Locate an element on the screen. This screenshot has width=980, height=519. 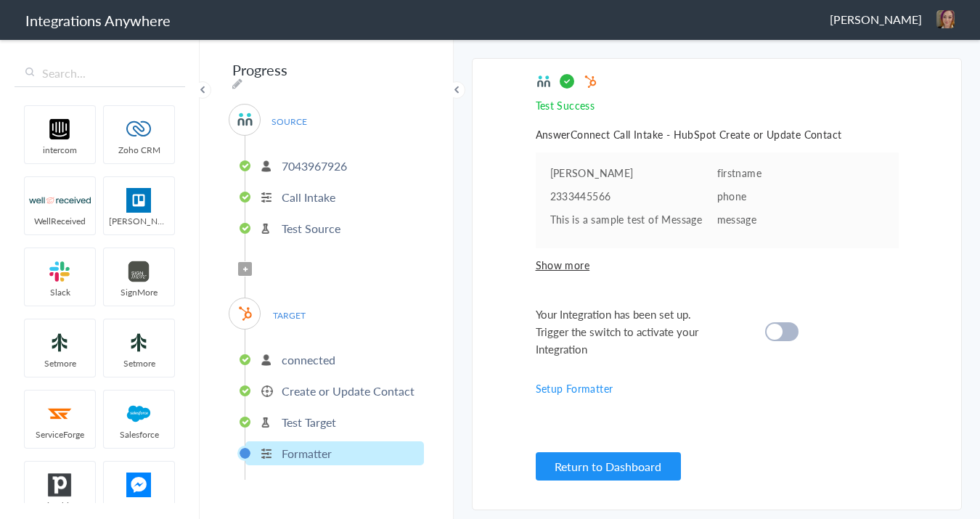
pre: This is a sample test of Message is located at coordinates (634, 220).